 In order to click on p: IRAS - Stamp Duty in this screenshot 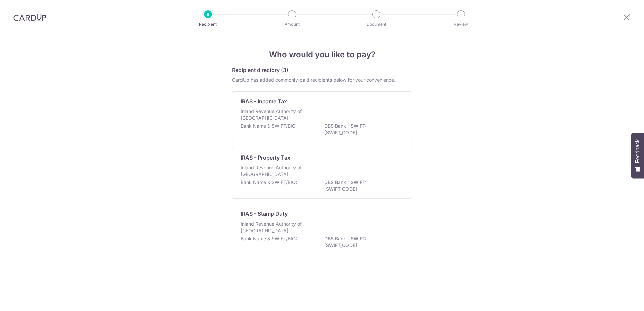, I will do `click(264, 214)`.